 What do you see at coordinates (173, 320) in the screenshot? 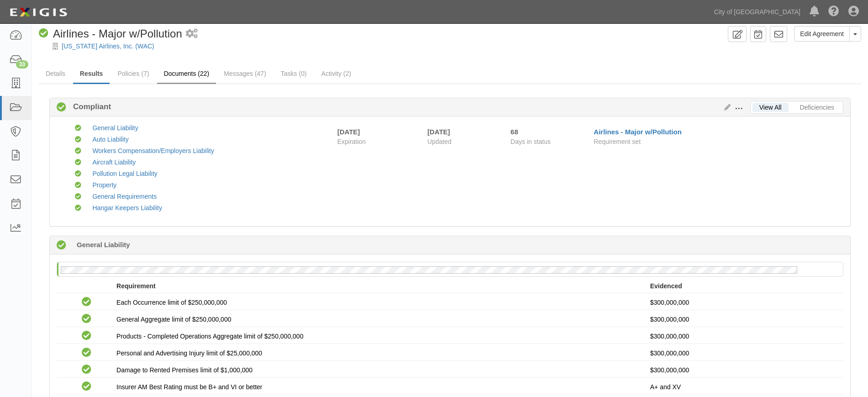
I see `span: General Aggregate limit of $250,000,000` at bounding box center [173, 320].